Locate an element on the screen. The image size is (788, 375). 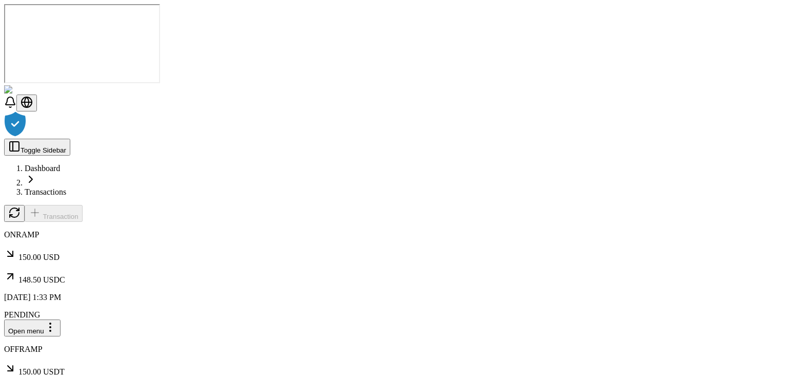
p: OFFRAMP is located at coordinates (394, 349).